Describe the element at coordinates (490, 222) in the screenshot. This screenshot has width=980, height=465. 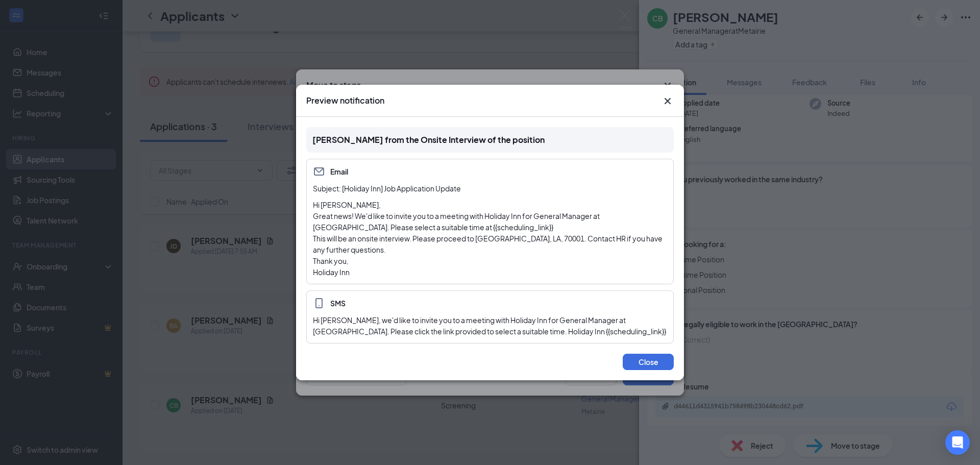
I see `p: Great news! We'd like to invite you to a meeting with Holiday Inn for General Manager at [GEOGRAP...` at that location.